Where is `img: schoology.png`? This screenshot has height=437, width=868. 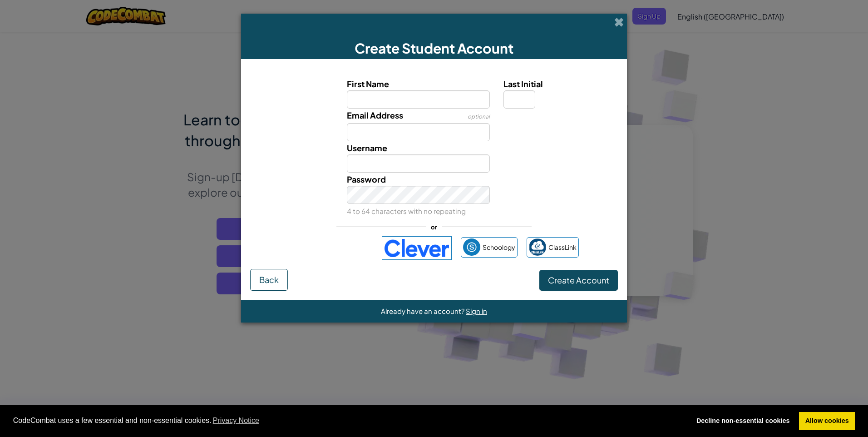
img: schoology.png is located at coordinates (472, 247).